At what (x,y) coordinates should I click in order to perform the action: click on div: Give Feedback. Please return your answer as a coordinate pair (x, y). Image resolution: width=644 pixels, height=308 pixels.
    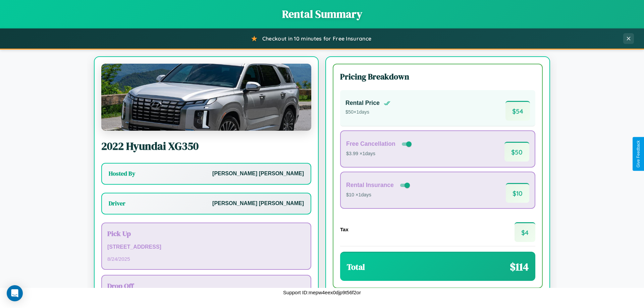
    Looking at the image, I should click on (639, 154).